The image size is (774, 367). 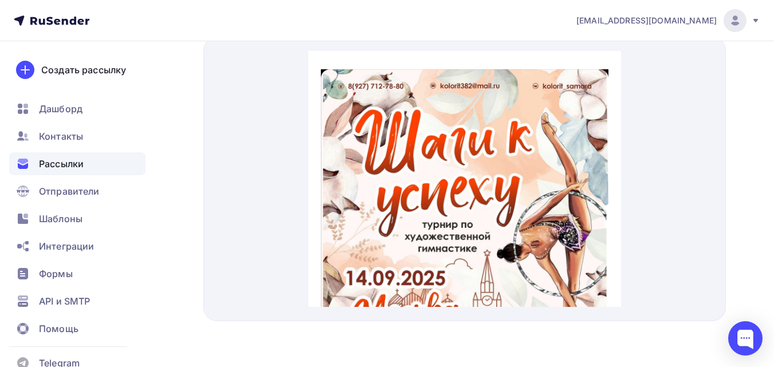 I want to click on div: Создать рассылку, so click(x=84, y=70).